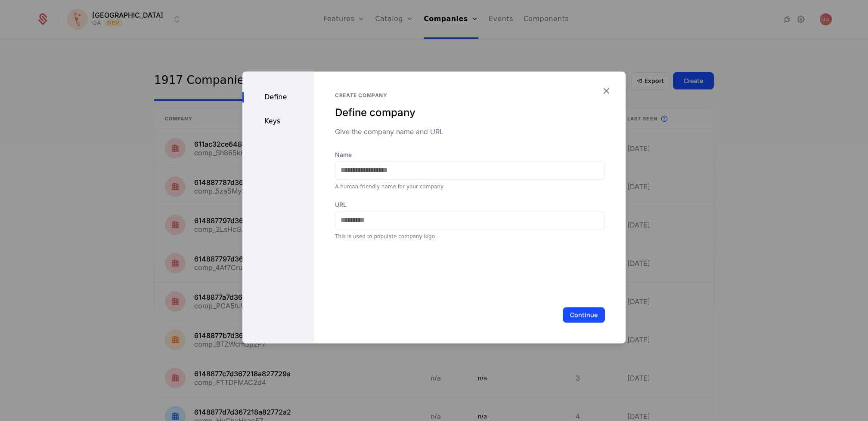  Describe the element at coordinates (470, 131) in the screenshot. I see `div: Give the company name and URL` at that location.